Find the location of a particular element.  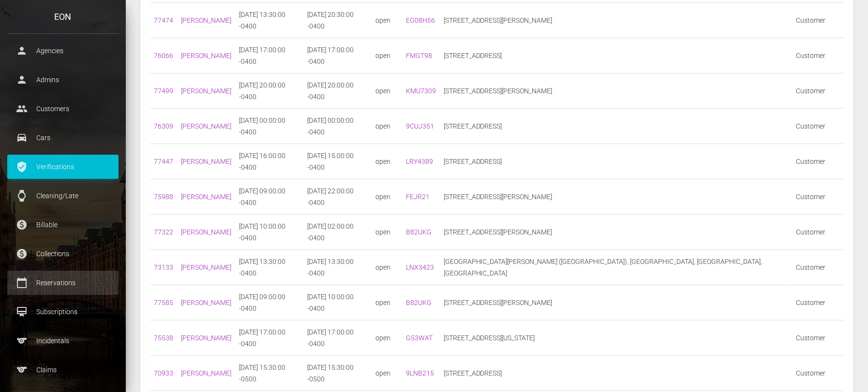

a: 76309 is located at coordinates (164, 126).